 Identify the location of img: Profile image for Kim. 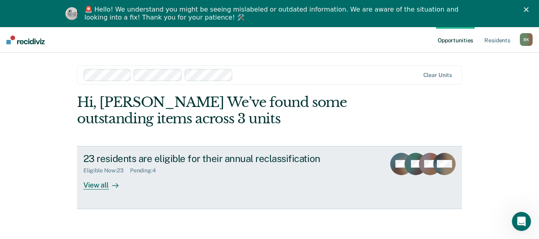
(72, 14).